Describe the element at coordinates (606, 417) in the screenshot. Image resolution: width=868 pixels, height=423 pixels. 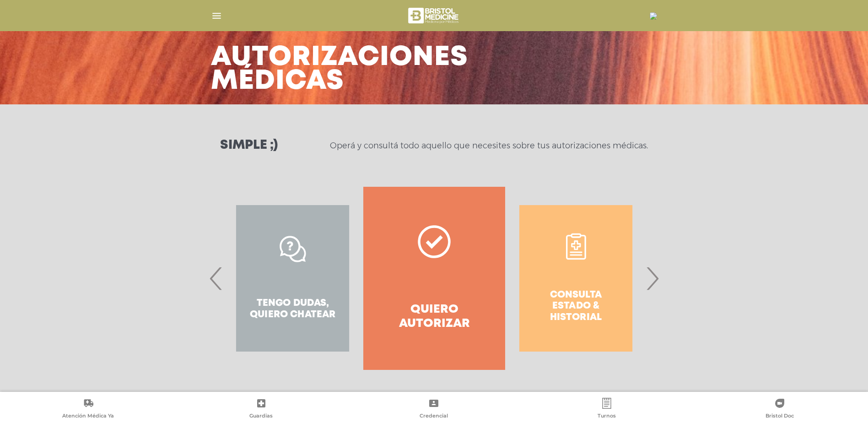
I see `span: Turnos` at that location.